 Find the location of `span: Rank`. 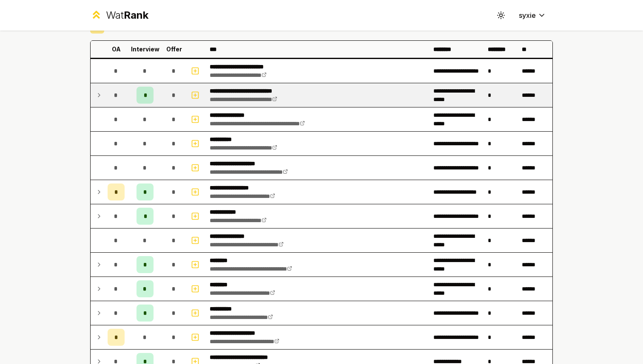

span: Rank is located at coordinates (136, 15).